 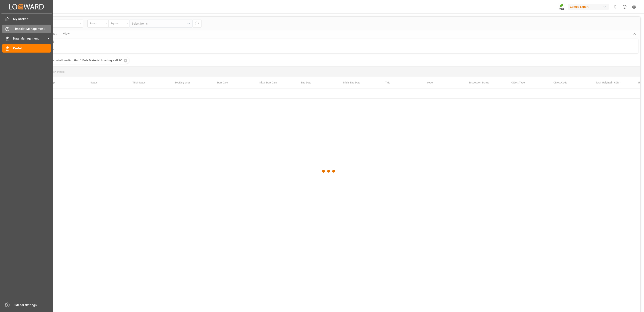 What do you see at coordinates (27, 29) in the screenshot?
I see `a: Timeslot Management` at bounding box center [27, 29].